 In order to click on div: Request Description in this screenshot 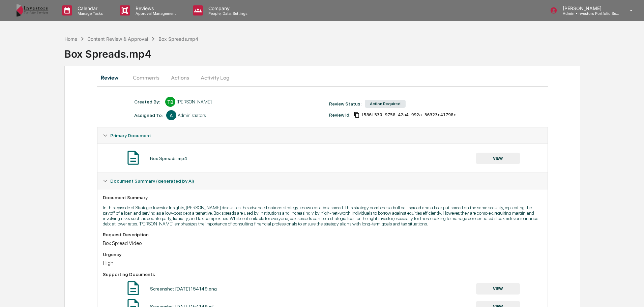, I will do `click(322, 235)`.